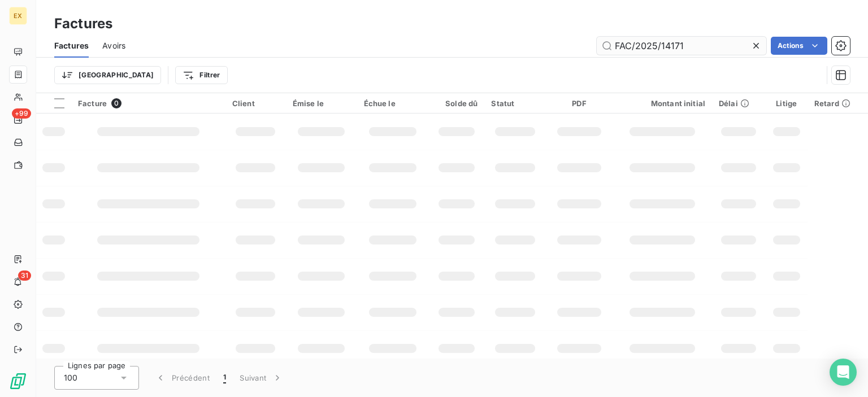  What do you see at coordinates (83, 24) in the screenshot?
I see `h3: Factures` at bounding box center [83, 24].